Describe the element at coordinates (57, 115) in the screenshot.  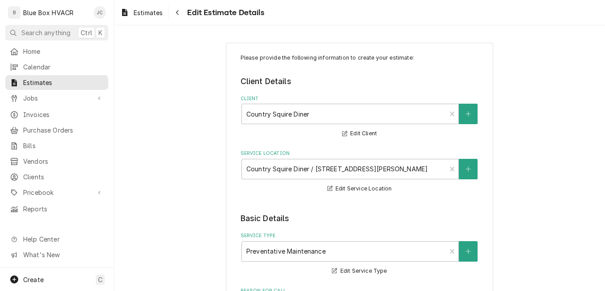
I see `a: Invoices` at that location.